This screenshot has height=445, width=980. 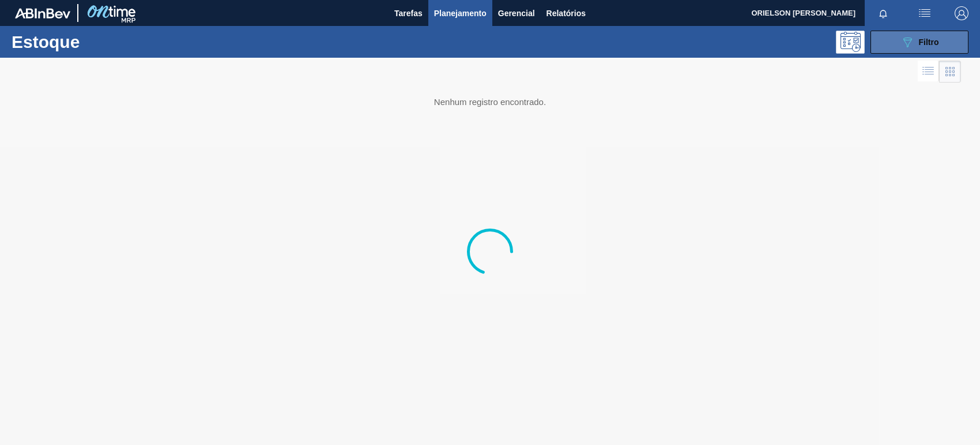 What do you see at coordinates (925, 13) in the screenshot?
I see `img: userActions` at bounding box center [925, 13].